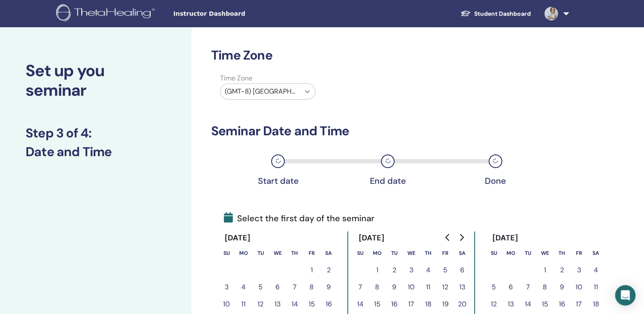 This screenshot has width=644, height=314. What do you see at coordinates (625, 295) in the screenshot?
I see `div: Open Intercom Messenger` at bounding box center [625, 295].